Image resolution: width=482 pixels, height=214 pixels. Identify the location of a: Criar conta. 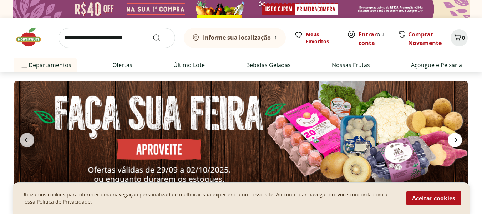
(378, 39).